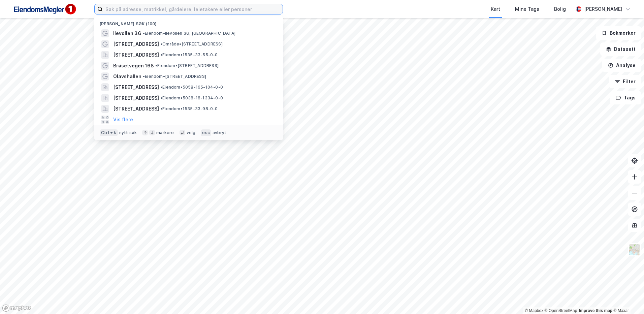  What do you see at coordinates (191, 87) in the screenshot?
I see `span: Eiendom • 5058-165-104-0-0` at bounding box center [191, 87].